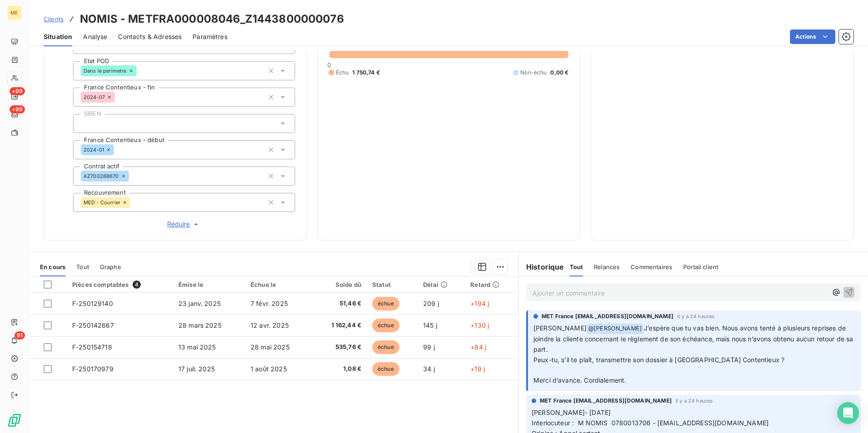  What do you see at coordinates (848, 413) in the screenshot?
I see `div: Open Intercom Messenger` at bounding box center [848, 413].